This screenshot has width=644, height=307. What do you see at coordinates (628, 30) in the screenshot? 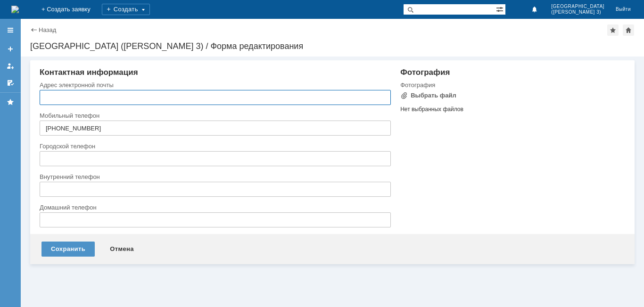
I see `div: Сделать домашней страницей` at bounding box center [628, 30].